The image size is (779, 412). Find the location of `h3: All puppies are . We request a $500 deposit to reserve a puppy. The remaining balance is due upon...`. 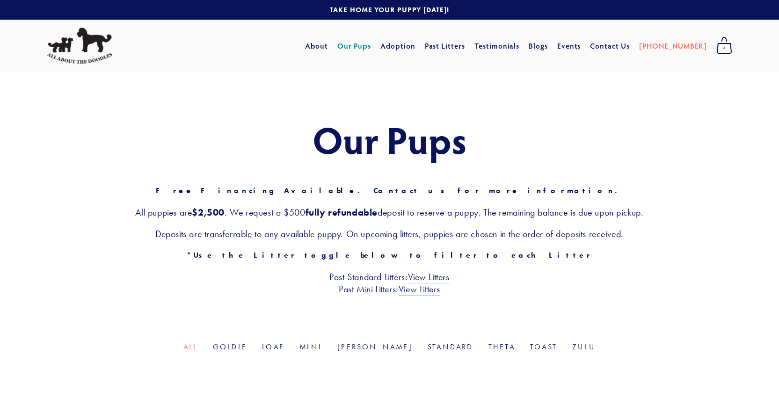

h3: All puppies are . We request a $500 deposit to reserve a puppy. The remaining balance is due upon... is located at coordinates (389, 212).